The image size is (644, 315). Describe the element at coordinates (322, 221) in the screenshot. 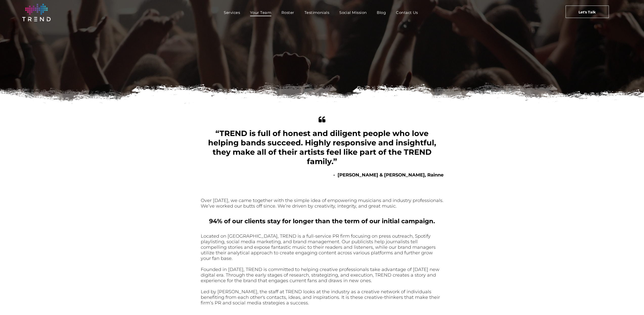

I see `b: 94% of our clients stay for longer than the term of our initial campaign.` at that location.